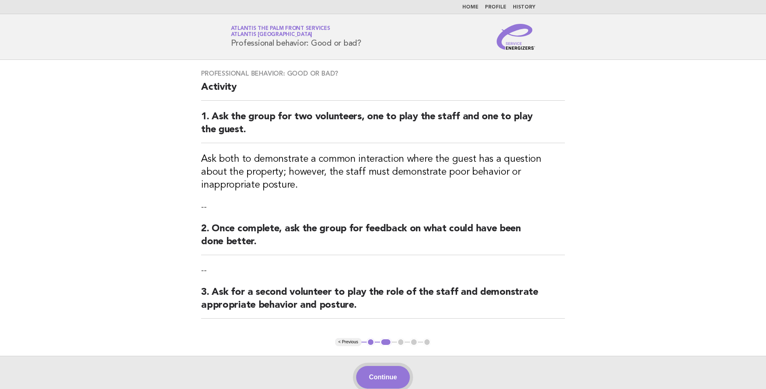 This screenshot has width=766, height=389. I want to click on h3: Professional behavior: Good or bad?, so click(383, 74).